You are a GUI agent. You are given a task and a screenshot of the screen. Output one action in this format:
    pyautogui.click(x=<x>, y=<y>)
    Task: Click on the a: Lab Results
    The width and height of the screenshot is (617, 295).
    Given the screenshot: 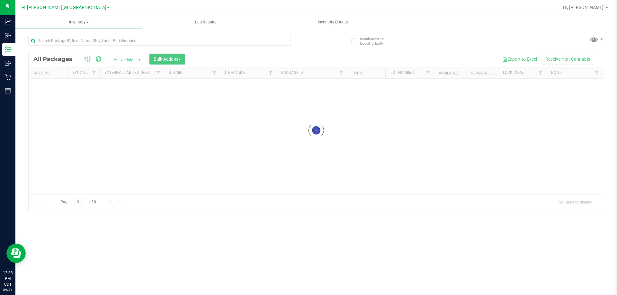 What is the action you would take?
    pyautogui.click(x=206, y=22)
    